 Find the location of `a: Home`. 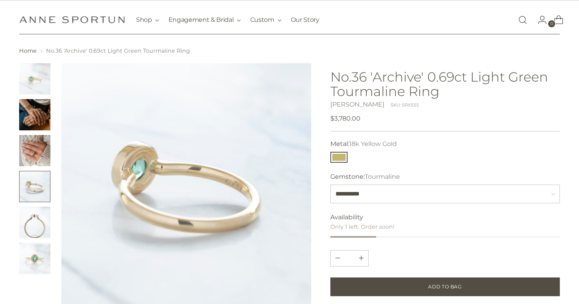

a: Home is located at coordinates (28, 51).